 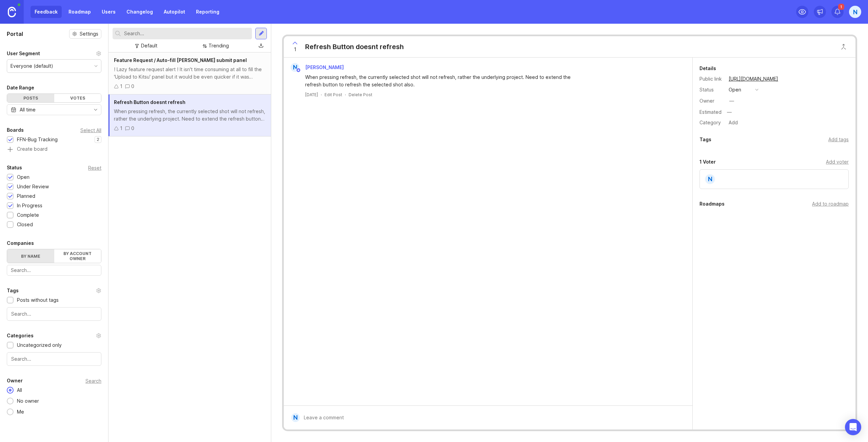 What do you see at coordinates (20, 88) in the screenshot?
I see `div: Date Range` at bounding box center [20, 88].